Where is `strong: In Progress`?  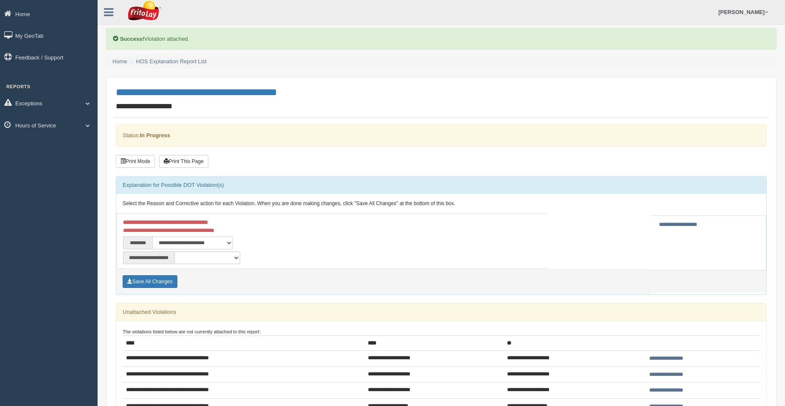
strong: In Progress is located at coordinates (155, 135).